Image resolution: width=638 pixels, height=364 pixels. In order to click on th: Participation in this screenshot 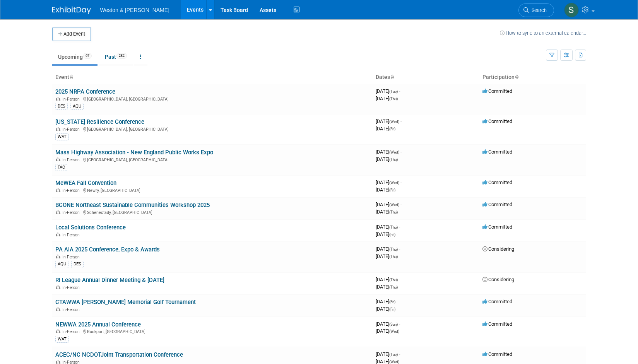, I will do `click(533, 77)`.